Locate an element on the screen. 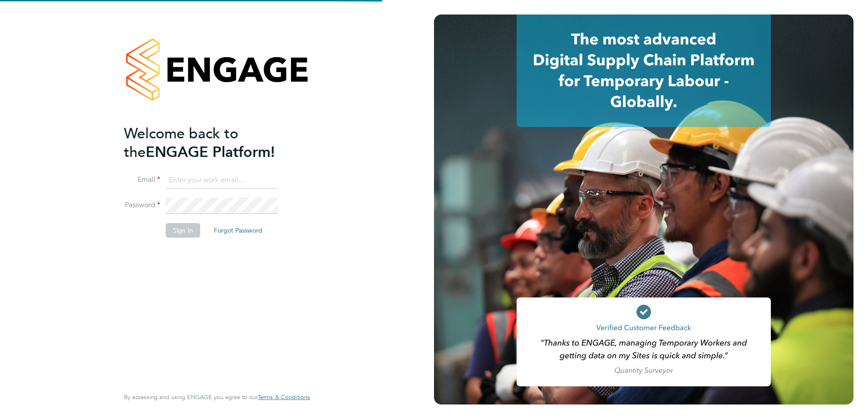 Image resolution: width=868 pixels, height=419 pixels. input: Enter your work email... is located at coordinates (221, 181).